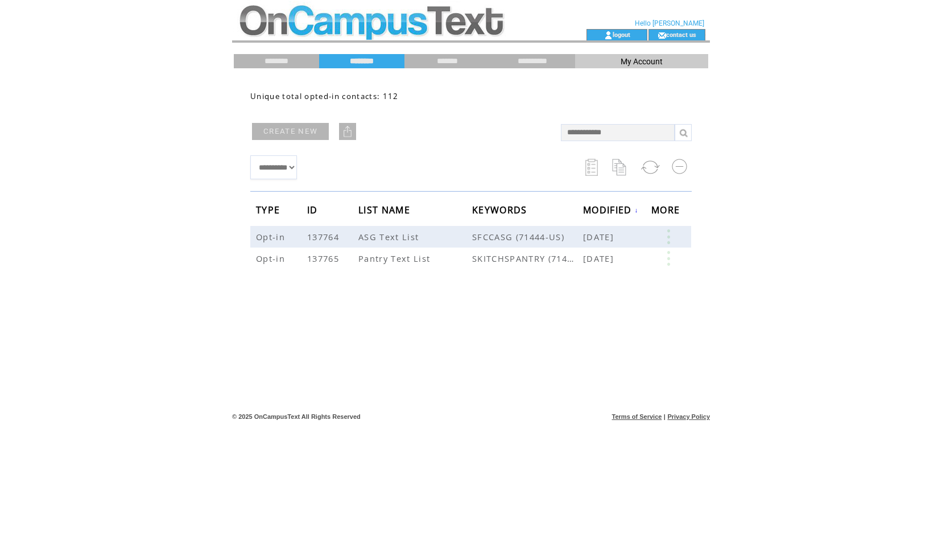  What do you see at coordinates (527, 237) in the screenshot?
I see `span: SFCCASG (71444-US)` at bounding box center [527, 237].